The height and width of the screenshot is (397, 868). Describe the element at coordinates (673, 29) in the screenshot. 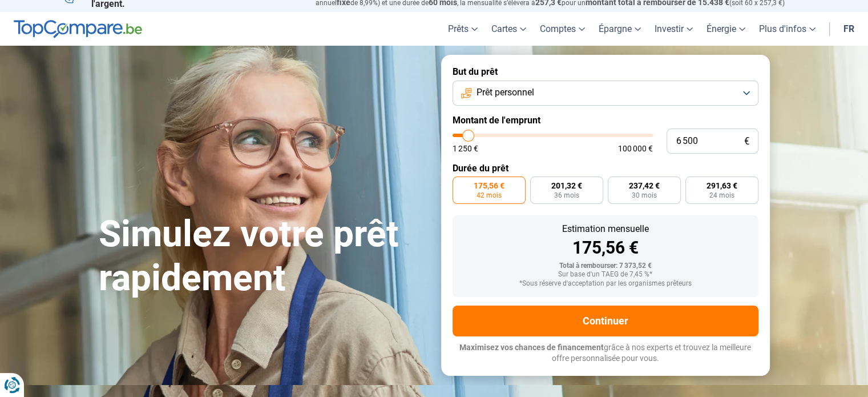

I see `a: Investir` at that location.